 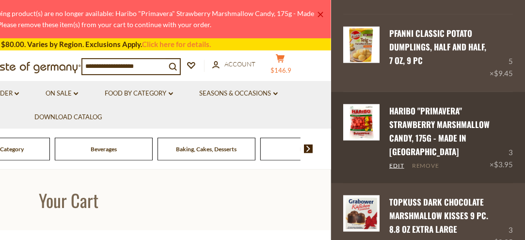 What do you see at coordinates (206, 149) in the screenshot?
I see `a: Baking, Cakes, Desserts` at bounding box center [206, 149].